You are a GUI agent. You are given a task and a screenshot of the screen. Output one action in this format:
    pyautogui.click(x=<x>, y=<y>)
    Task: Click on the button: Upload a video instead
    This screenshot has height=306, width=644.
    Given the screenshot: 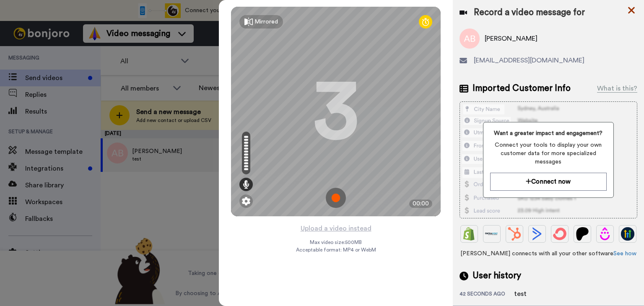 What is the action you would take?
    pyautogui.click(x=336, y=228)
    